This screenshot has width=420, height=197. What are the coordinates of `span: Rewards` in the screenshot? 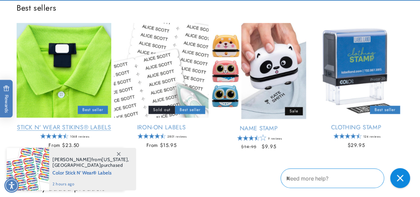 It's located at (6, 99).